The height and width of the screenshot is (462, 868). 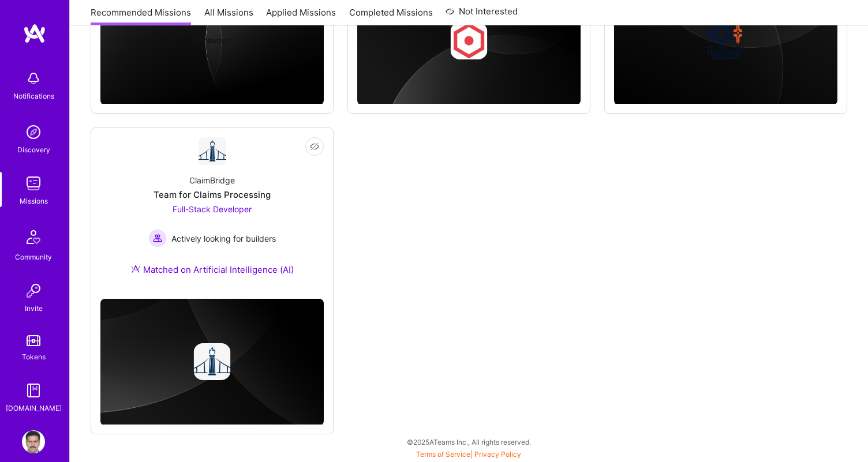 What do you see at coordinates (212, 194) in the screenshot?
I see `div: Team for Claims Processing` at bounding box center [212, 194].